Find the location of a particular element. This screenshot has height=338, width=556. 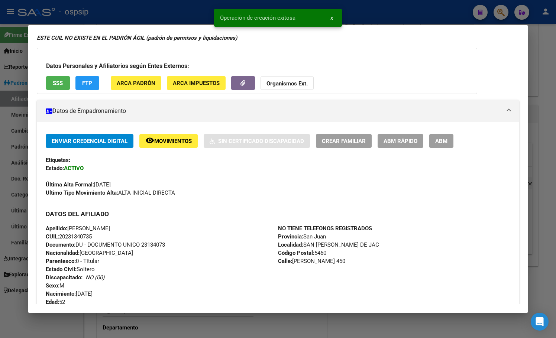

span: San Juan is located at coordinates (302, 237).